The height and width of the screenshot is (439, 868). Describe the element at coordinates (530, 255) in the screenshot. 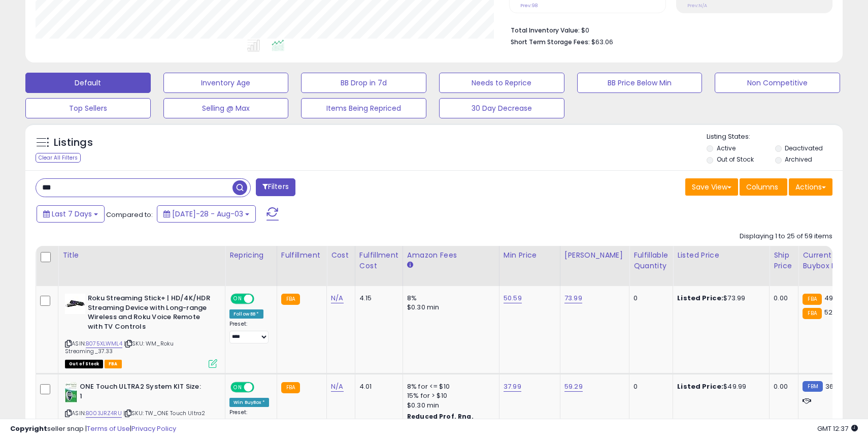

I see `div: Min Price` at that location.